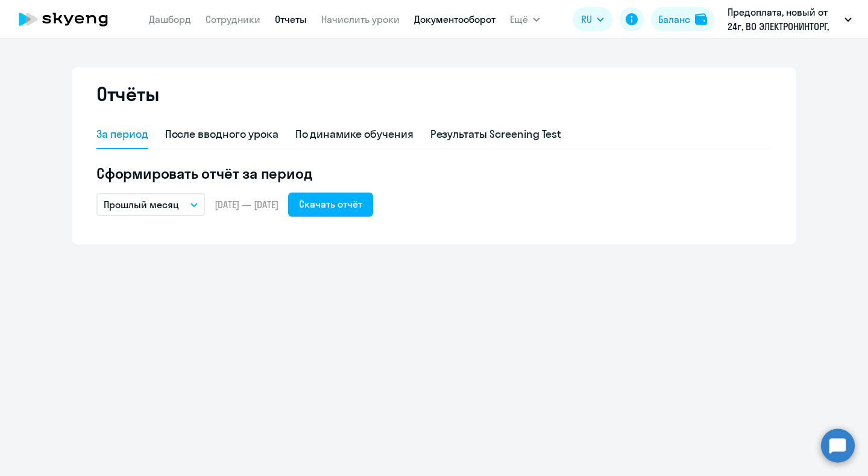  I want to click on div: За период, so click(122, 134).